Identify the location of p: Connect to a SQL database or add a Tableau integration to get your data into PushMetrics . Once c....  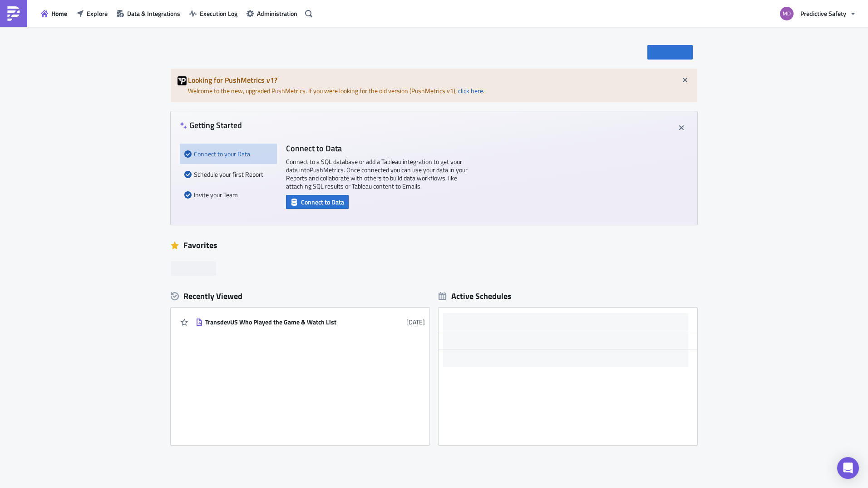
(377, 174).